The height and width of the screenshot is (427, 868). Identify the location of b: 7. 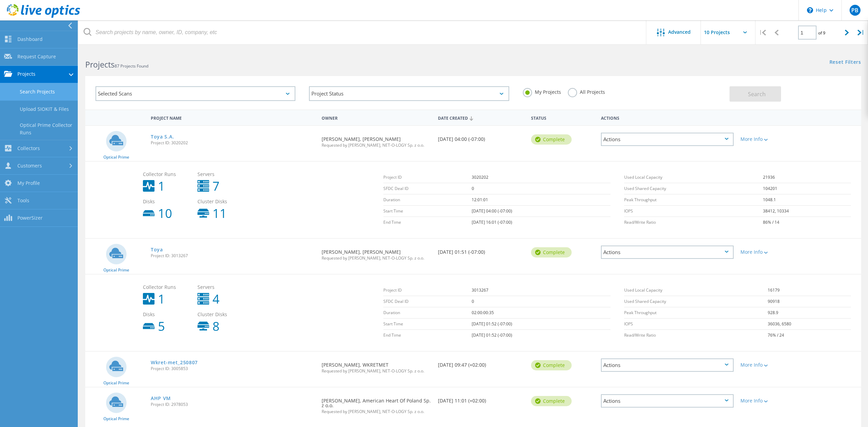
(216, 186).